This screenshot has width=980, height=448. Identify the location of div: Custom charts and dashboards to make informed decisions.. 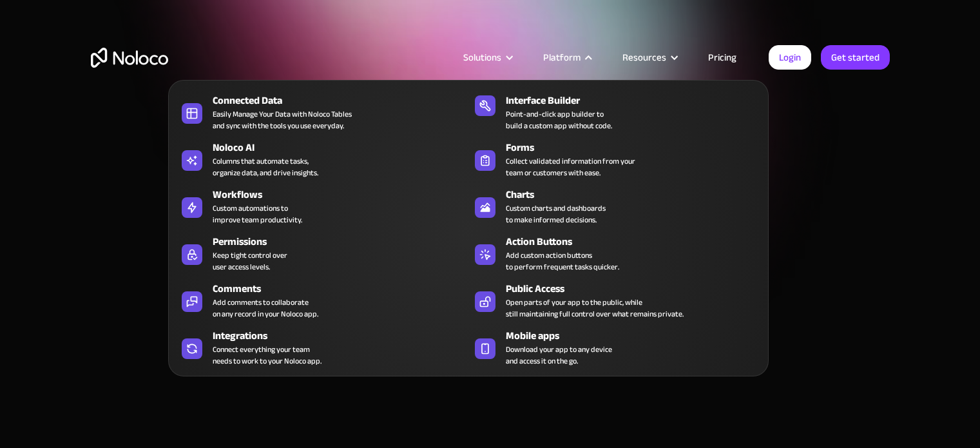
(555, 214).